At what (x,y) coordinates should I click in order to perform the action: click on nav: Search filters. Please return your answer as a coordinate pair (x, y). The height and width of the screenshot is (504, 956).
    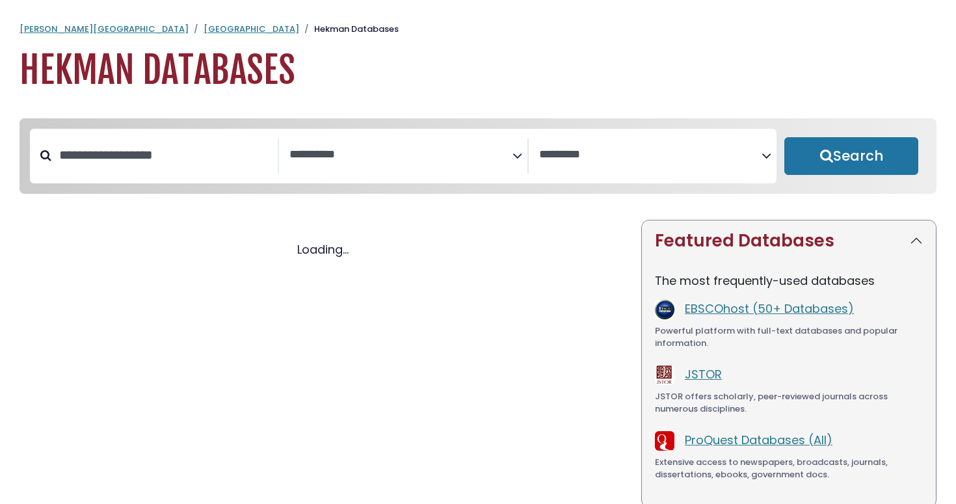
    Looking at the image, I should click on (478, 156).